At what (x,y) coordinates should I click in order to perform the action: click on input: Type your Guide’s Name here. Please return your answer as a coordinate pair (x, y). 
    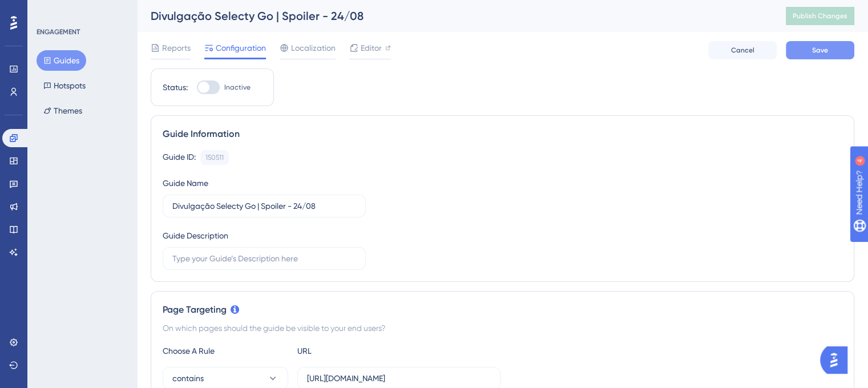
    Looking at the image, I should click on (264, 206).